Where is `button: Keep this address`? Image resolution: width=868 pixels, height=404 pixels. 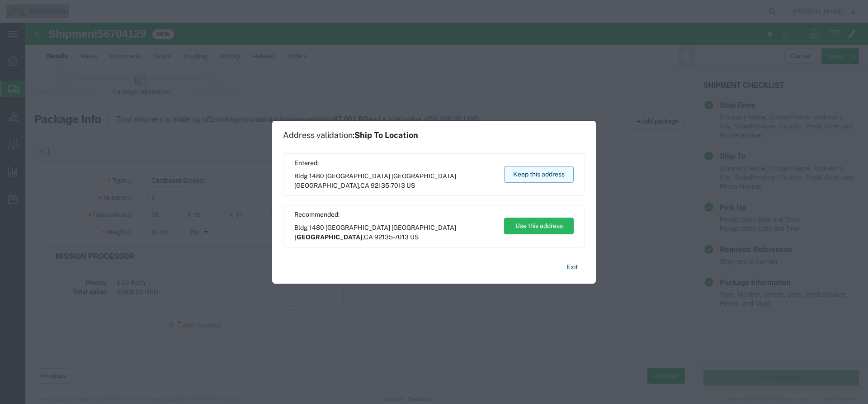
button: Keep this address is located at coordinates (539, 174).